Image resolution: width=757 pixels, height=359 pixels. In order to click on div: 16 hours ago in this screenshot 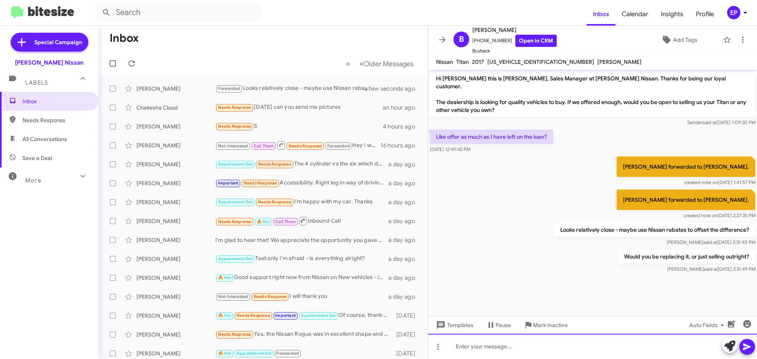, I will do `click(401, 146)`.